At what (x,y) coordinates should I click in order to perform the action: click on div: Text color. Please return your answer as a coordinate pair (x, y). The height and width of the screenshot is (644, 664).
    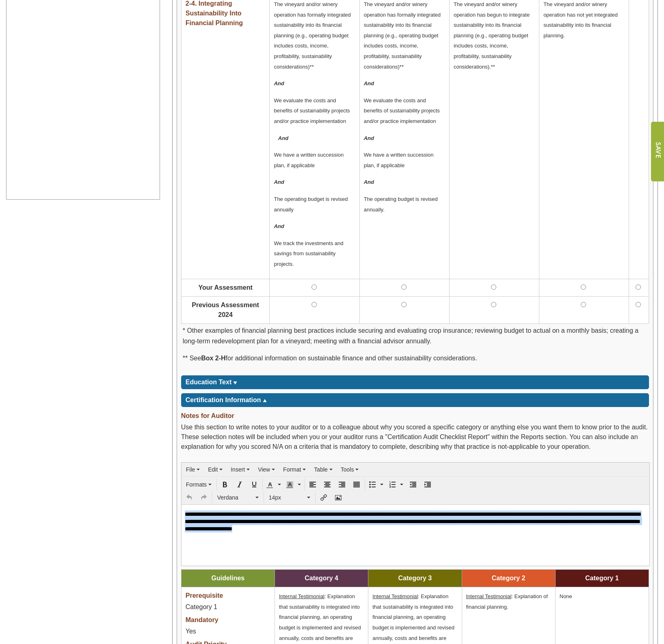
    Looking at the image, I should click on (273, 485).